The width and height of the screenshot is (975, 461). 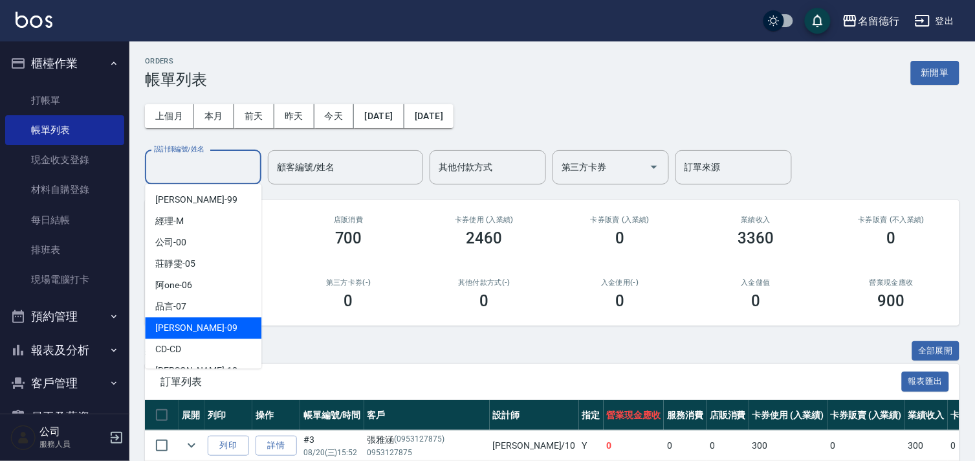 I want to click on th: 店販消費, so click(x=728, y=415).